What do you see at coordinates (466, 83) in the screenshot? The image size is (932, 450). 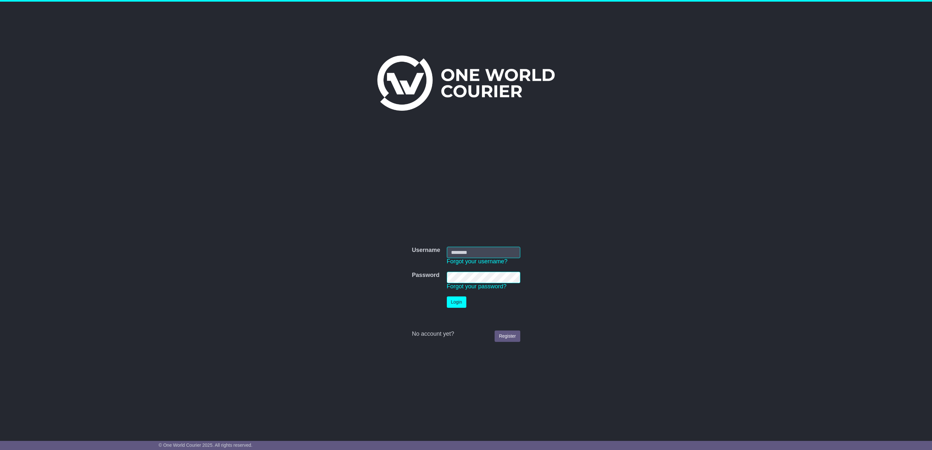 I see `img: One World` at bounding box center [466, 83].